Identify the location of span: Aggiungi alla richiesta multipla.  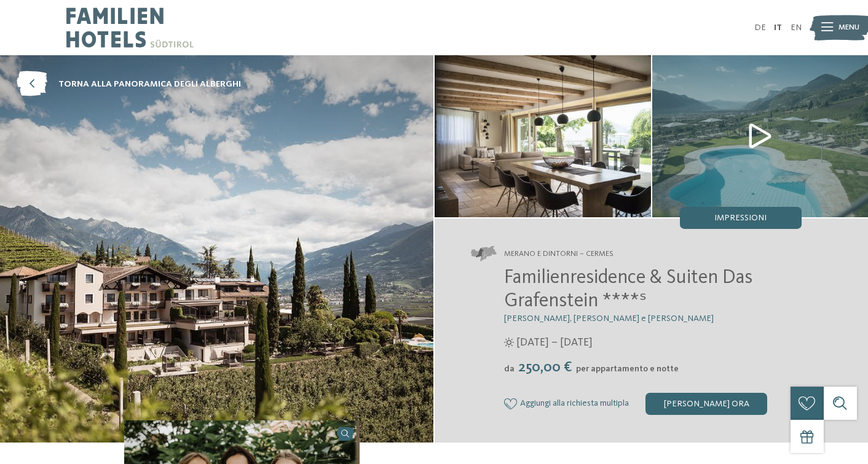
(574, 404).